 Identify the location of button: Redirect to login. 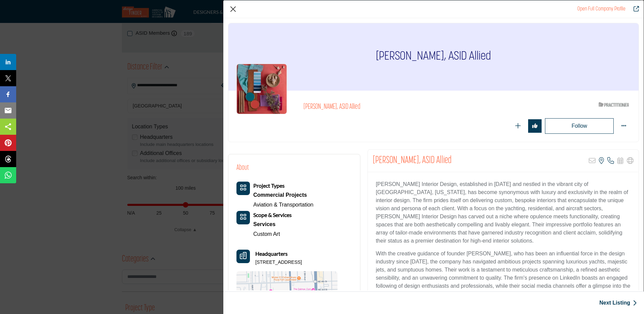
(579, 126).